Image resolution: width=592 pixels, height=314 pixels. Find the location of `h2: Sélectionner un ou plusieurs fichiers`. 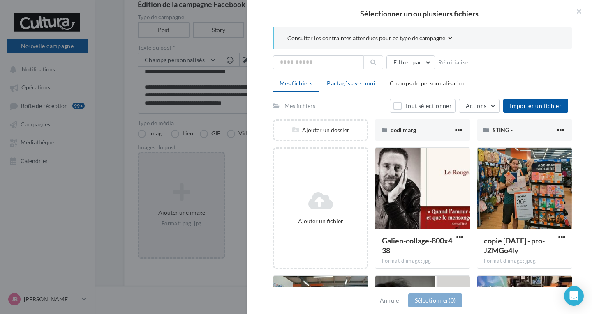

h2: Sélectionner un ou plusieurs fichiers is located at coordinates (419, 14).